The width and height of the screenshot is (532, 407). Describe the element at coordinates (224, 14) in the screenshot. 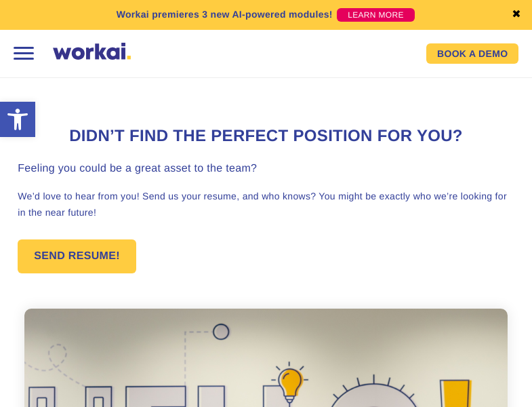

I see `p: Workai premieres 3 new AI-powered modules!` at that location.